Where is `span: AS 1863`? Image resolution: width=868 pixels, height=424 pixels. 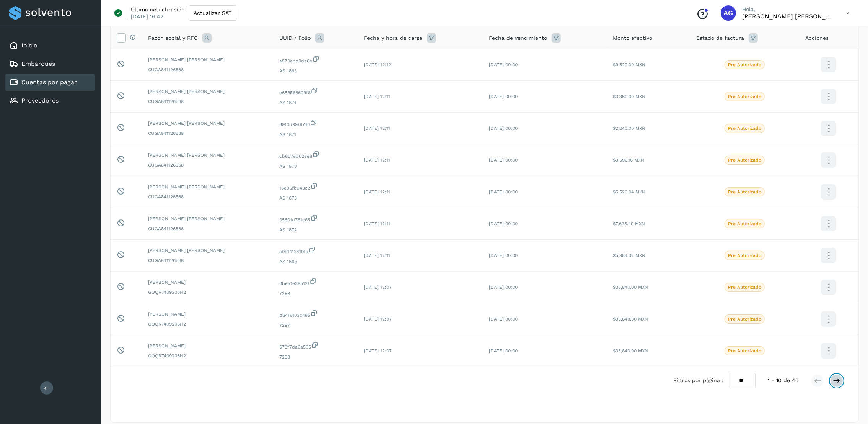
span: AS 1863 is located at coordinates (315, 71).